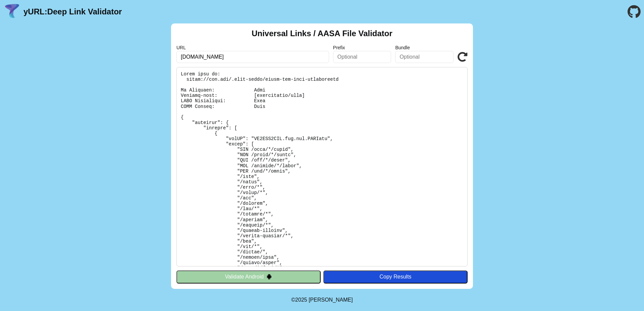 The height and width of the screenshot is (311, 644). What do you see at coordinates (252, 57) in the screenshot?
I see `input: Required` at bounding box center [252, 57].